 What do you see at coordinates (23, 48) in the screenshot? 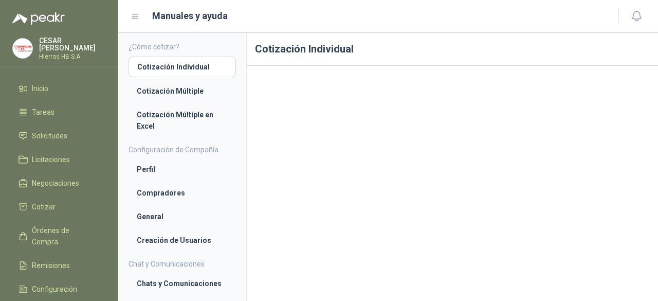
I see `img: Company Logo` at bounding box center [23, 48].